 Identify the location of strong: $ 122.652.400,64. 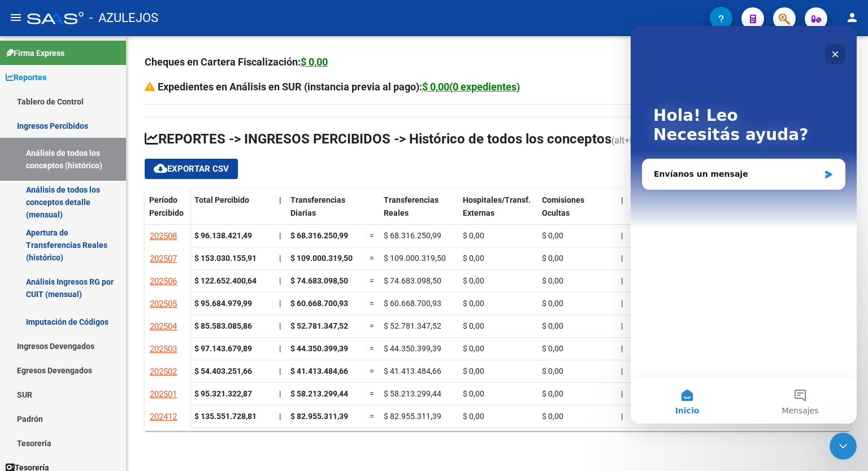
(226, 281).